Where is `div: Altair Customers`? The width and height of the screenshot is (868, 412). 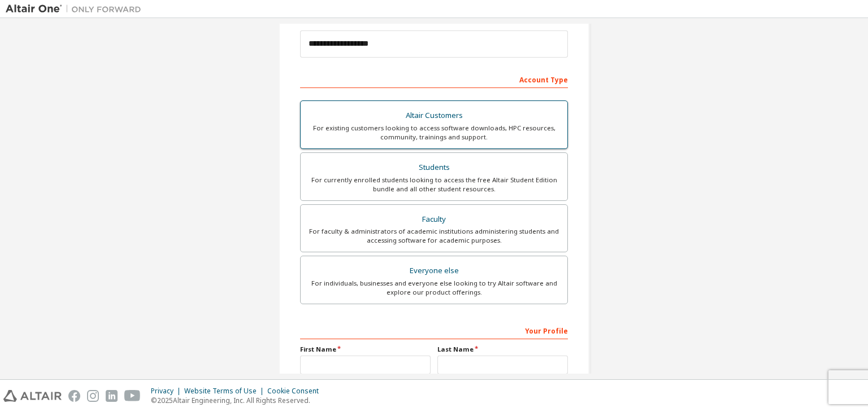
div: Altair Customers is located at coordinates (434, 116).